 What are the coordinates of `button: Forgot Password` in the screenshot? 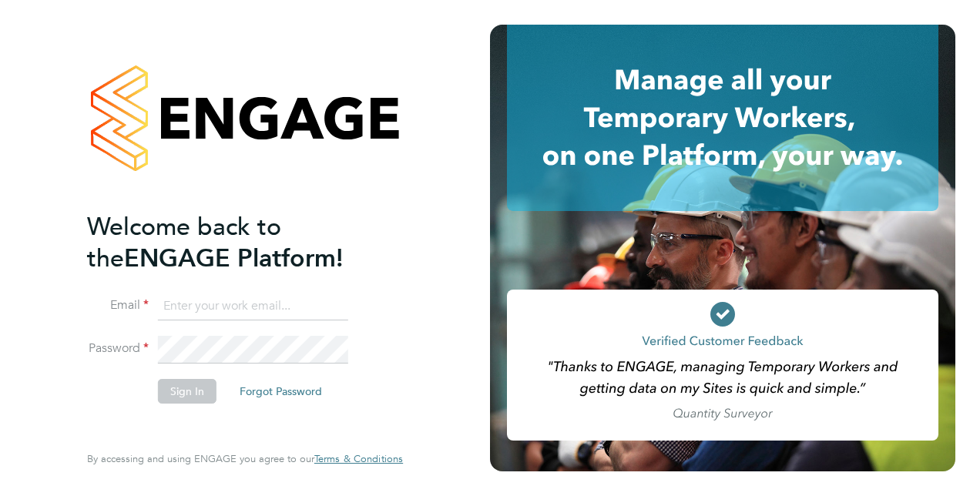 It's located at (281, 391).